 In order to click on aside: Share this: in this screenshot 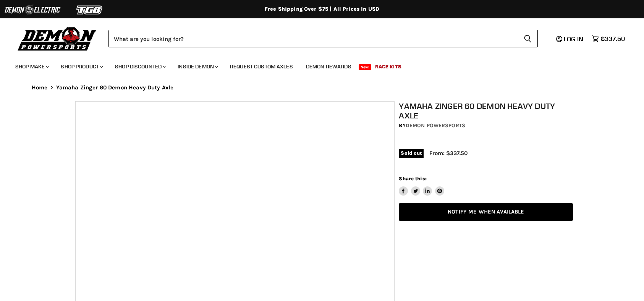, I will do `click(421, 185)`.